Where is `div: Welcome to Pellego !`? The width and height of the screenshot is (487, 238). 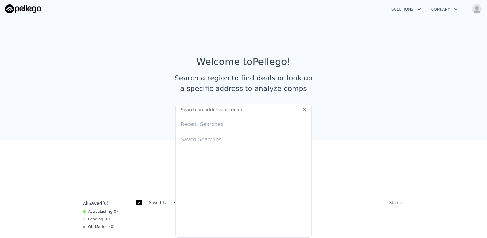
div: Welcome to Pellego ! is located at coordinates (243, 62).